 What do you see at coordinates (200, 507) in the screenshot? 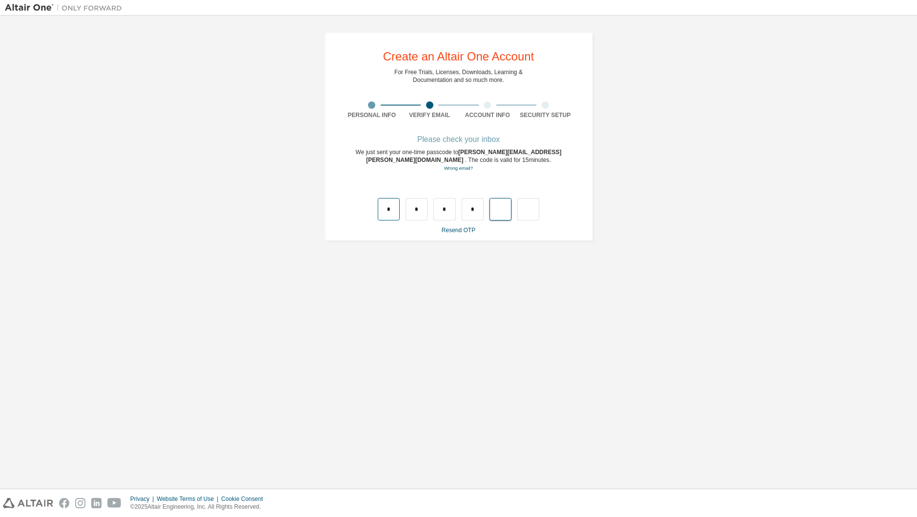
I see `p: © 2025 Altair Engineering, Inc. All Rights Reserved.` at bounding box center [200, 507].